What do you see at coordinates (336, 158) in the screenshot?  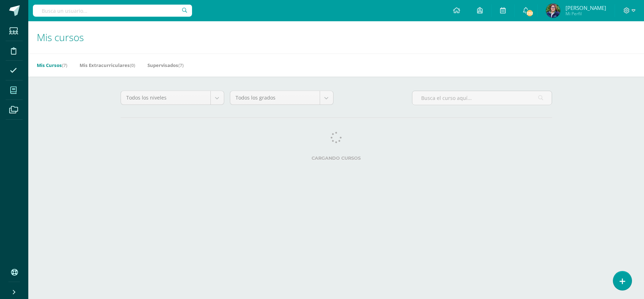 I see `label: Cargando cursos` at bounding box center [336, 158].